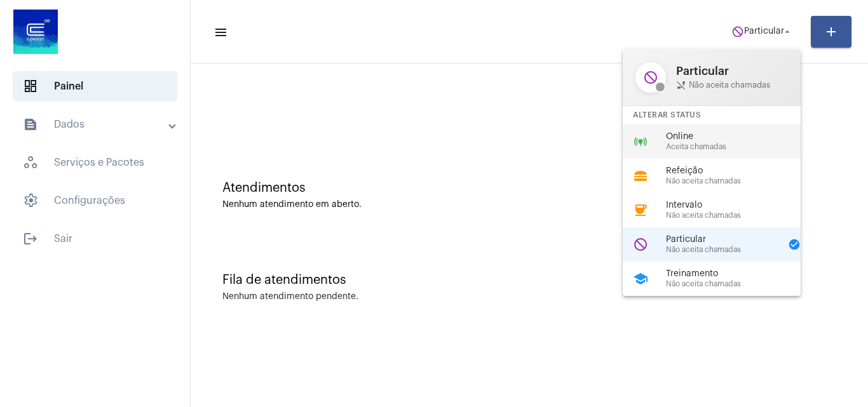 The image size is (868, 407). What do you see at coordinates (738, 205) in the screenshot?
I see `span: Intervalo` at bounding box center [738, 205].